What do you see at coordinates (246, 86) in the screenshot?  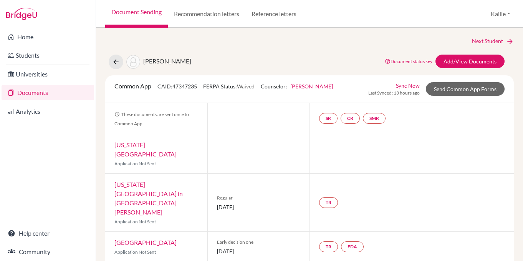 I see `span: Waived` at bounding box center [246, 86].